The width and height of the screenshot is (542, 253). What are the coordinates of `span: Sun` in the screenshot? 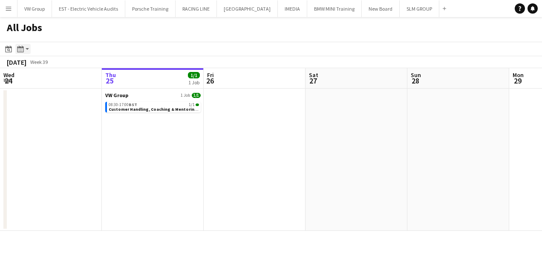 It's located at (416, 75).